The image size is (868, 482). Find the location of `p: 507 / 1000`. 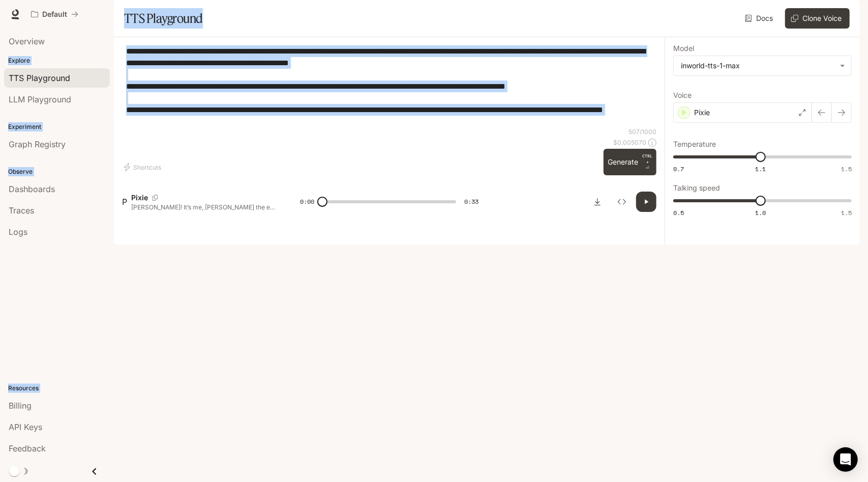

p: 507 / 1000 is located at coordinates (642, 132).